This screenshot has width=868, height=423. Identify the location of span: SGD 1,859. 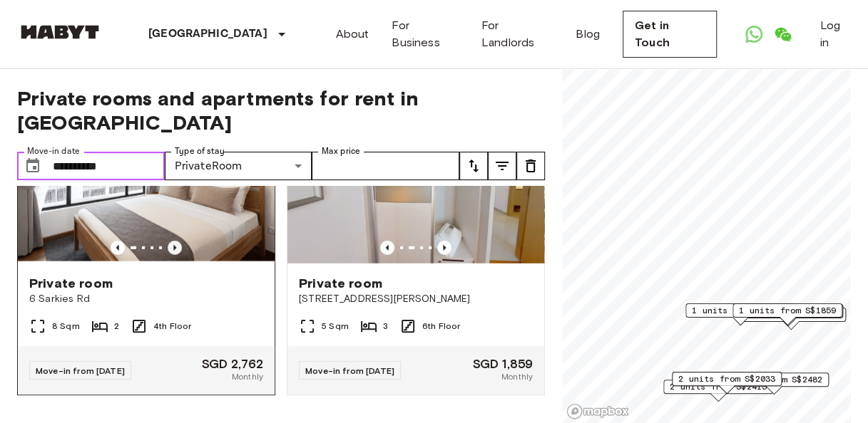
(503, 364).